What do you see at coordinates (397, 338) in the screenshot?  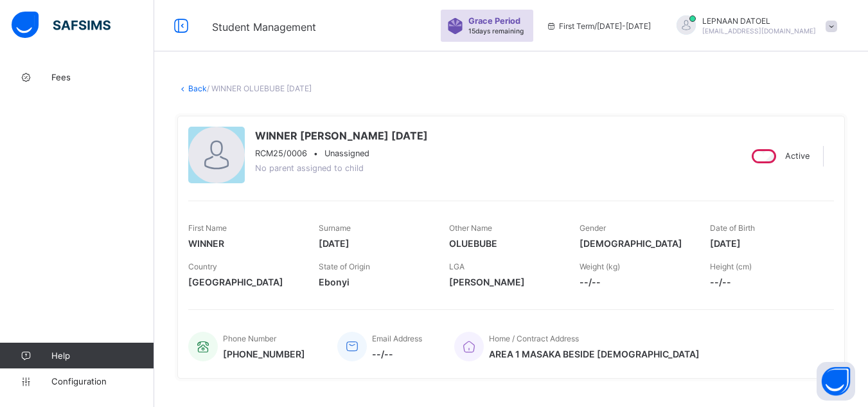 I see `span: Email Address` at bounding box center [397, 338].